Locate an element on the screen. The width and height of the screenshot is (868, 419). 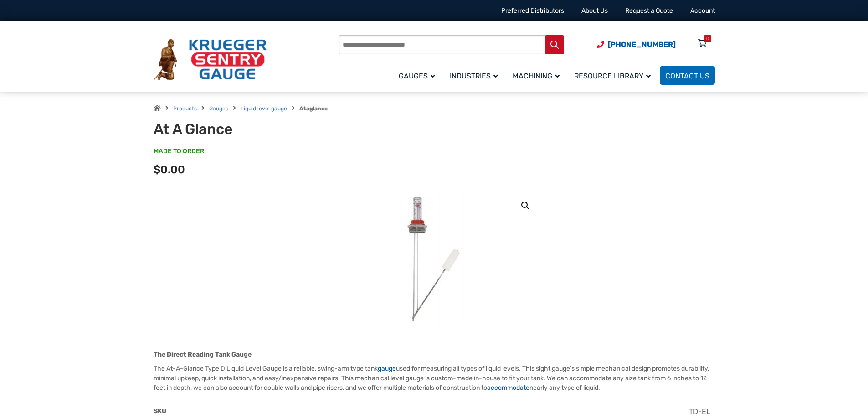
a: Phone Number (920) 434-8860 is located at coordinates (636, 44).